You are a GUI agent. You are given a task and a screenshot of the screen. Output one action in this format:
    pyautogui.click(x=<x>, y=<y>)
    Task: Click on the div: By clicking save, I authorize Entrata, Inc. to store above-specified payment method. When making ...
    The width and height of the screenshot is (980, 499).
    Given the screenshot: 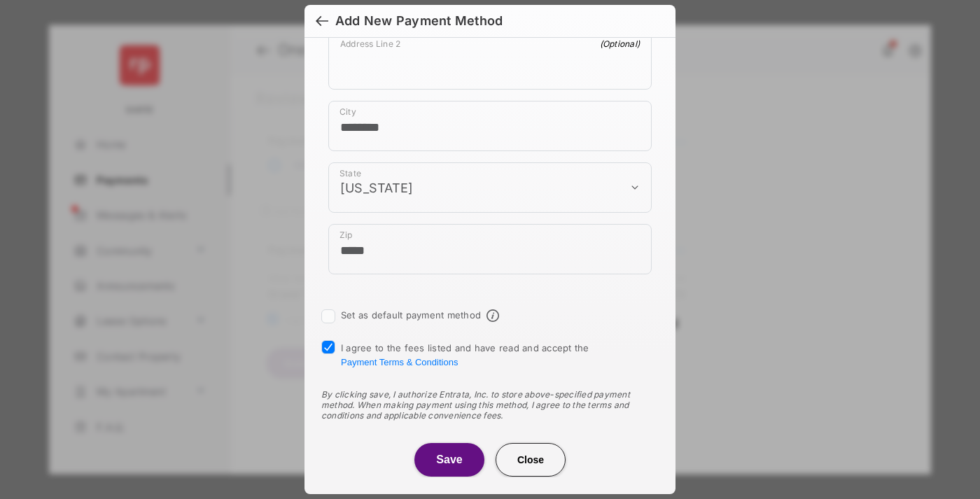 What is the action you would take?
    pyautogui.click(x=490, y=405)
    